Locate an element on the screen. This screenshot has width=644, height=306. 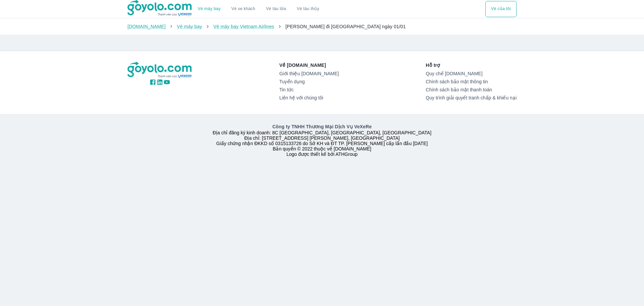
a: Tin tức is located at coordinates (309, 90).